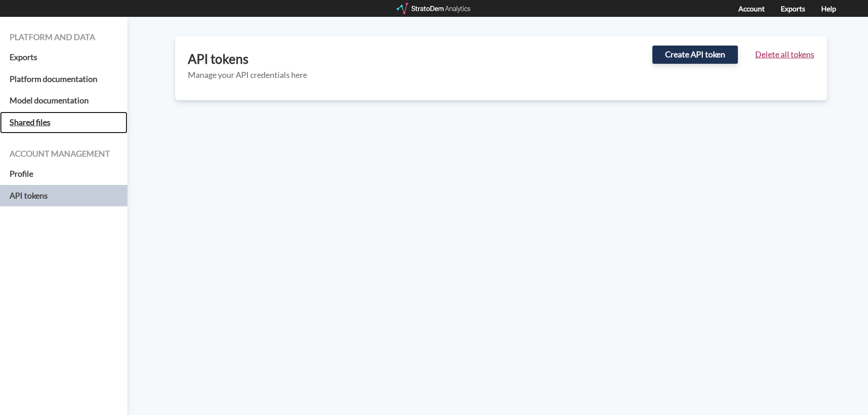 The width and height of the screenshot is (868, 415). What do you see at coordinates (63, 153) in the screenshot?
I see `h4: Account management` at bounding box center [63, 153].